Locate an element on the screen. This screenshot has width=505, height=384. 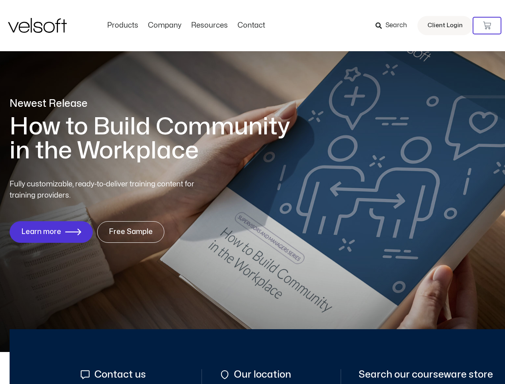
span: Our location is located at coordinates (261, 374).